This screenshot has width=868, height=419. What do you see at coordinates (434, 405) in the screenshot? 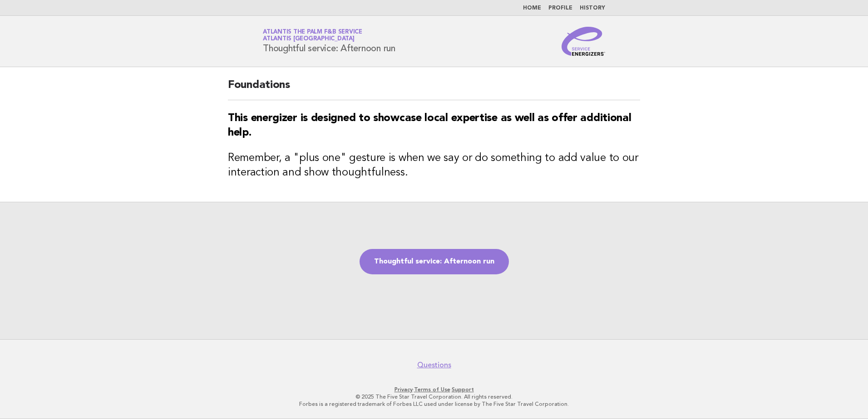
I see `p: Forbes is a registered trademark of Forbes LLC used under license by The Five Star Travel Corpora...` at bounding box center [434, 405].